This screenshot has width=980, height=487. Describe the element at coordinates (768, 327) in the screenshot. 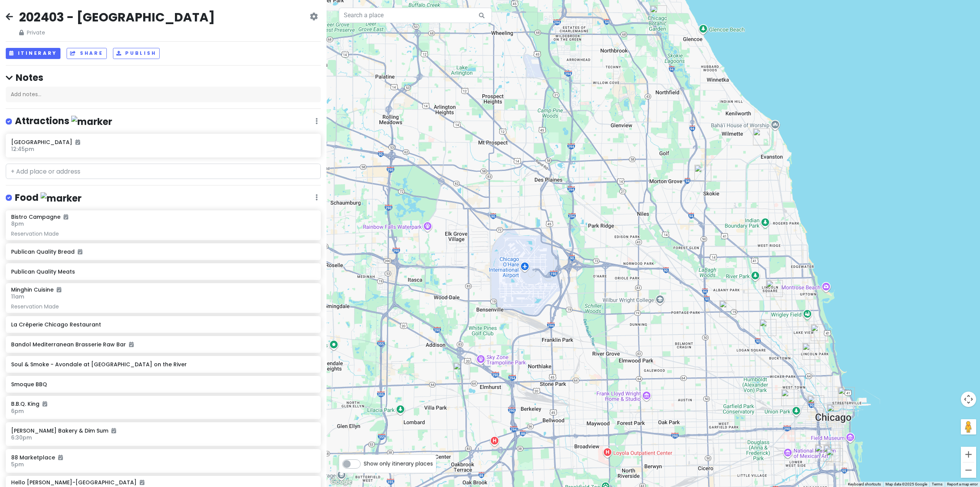

I see `div: Soul & Smoke - Avondale at Rockwell on the River` at that location.